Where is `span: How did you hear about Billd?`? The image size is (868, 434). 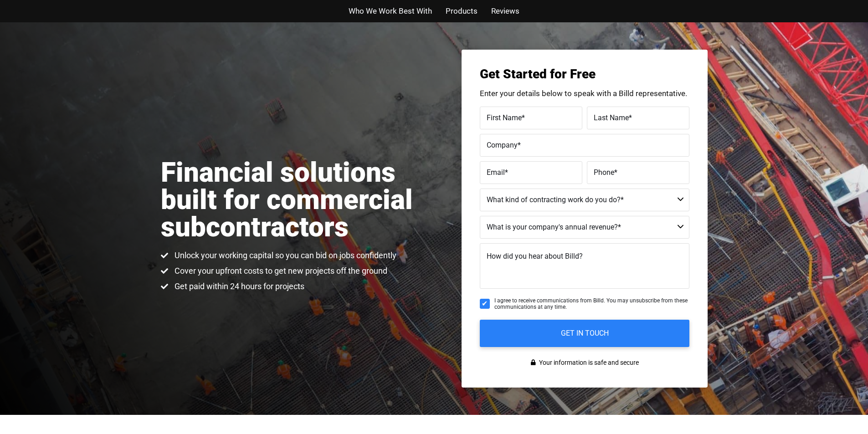 span: How did you hear about Billd? is located at coordinates (534, 256).